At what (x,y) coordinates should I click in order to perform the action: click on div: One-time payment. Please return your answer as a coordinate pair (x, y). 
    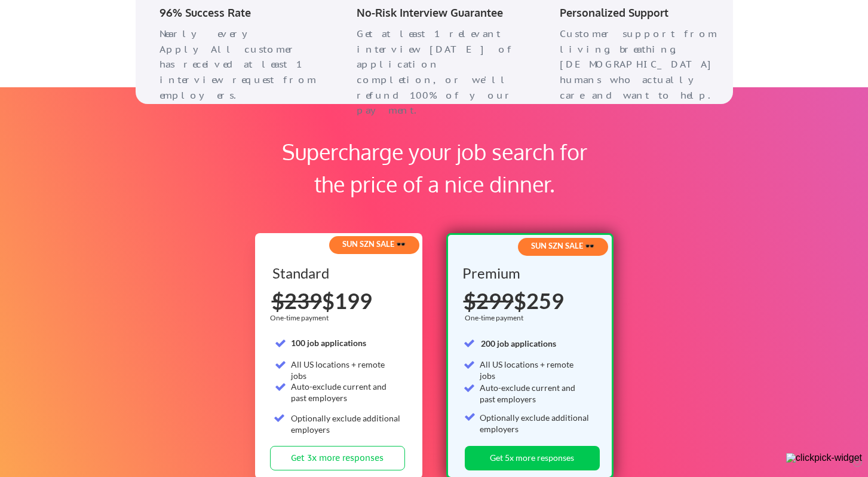
    Looking at the image, I should click on (301, 318).